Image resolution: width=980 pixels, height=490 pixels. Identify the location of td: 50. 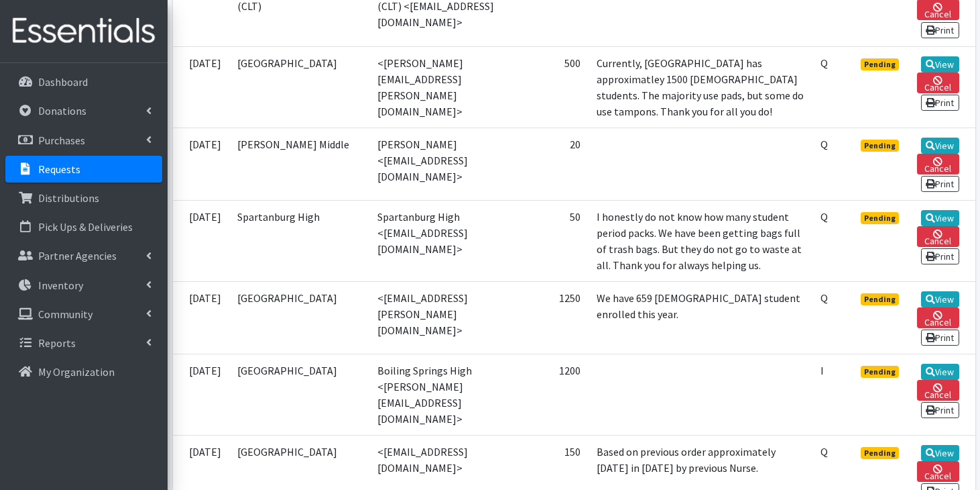
(555, 241).